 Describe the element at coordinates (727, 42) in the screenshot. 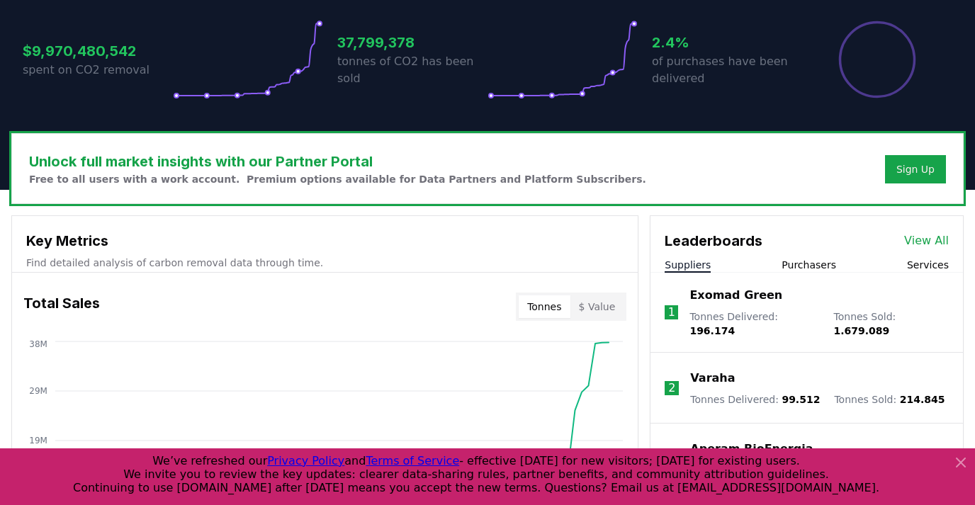

I see `h3: 2.4%` at that location.